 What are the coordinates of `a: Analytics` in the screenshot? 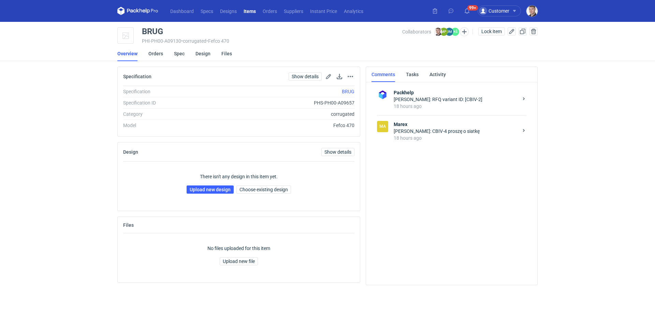 It's located at (354, 11).